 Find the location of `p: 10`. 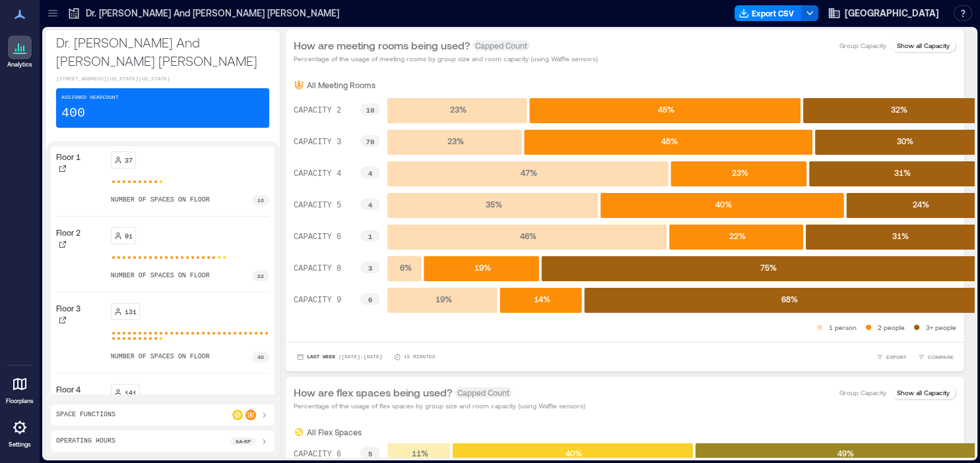

p: 10 is located at coordinates (261, 201).